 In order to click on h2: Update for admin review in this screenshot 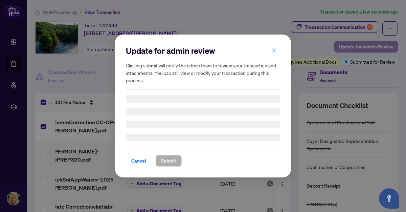, I will do `click(203, 51)`.